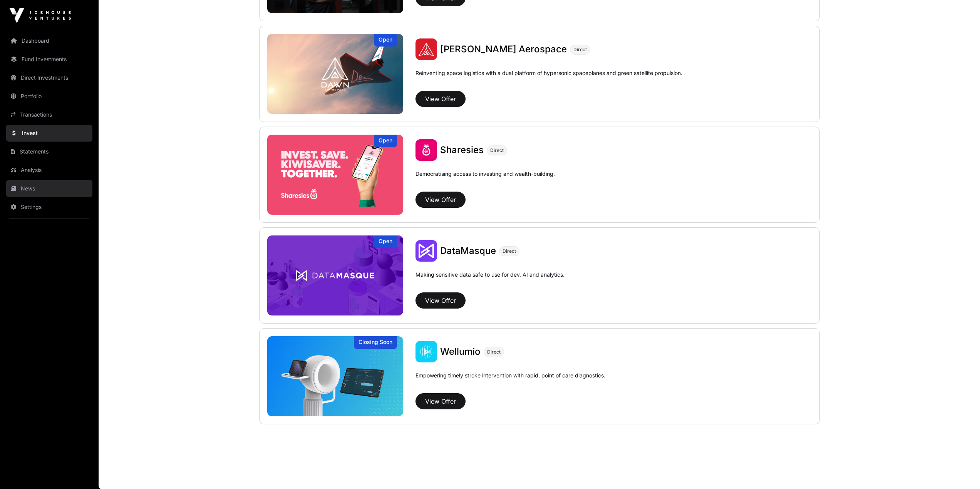 This screenshot has width=980, height=489. I want to click on a: Dashboard, so click(49, 41).